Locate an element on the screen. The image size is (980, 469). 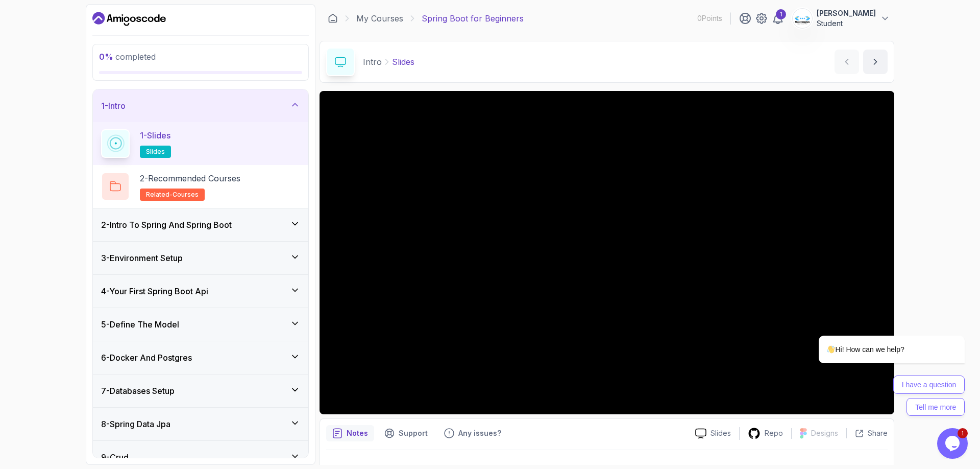
button: Share is located at coordinates (867, 433).